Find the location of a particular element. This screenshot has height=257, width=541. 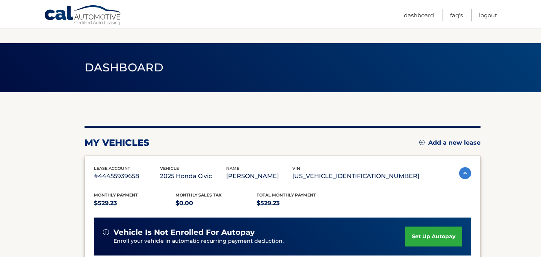

a: Cal Automotive is located at coordinates (83, 16).